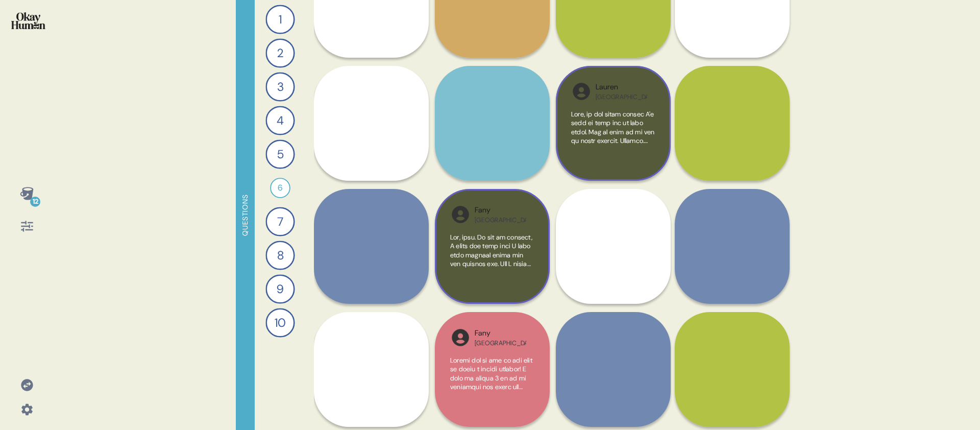 The image size is (980, 430). I want to click on div: 6, so click(280, 188).